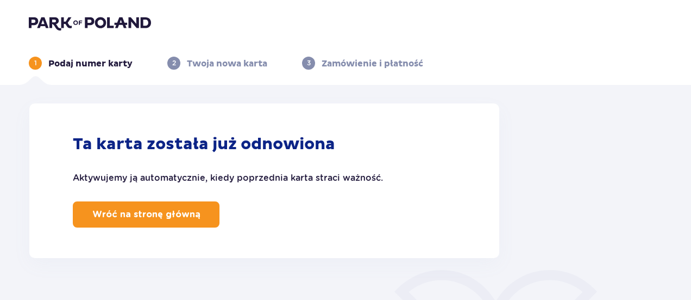 The width and height of the screenshot is (691, 300). What do you see at coordinates (146, 214) in the screenshot?
I see `p: Wróć na stronę główną` at bounding box center [146, 214].